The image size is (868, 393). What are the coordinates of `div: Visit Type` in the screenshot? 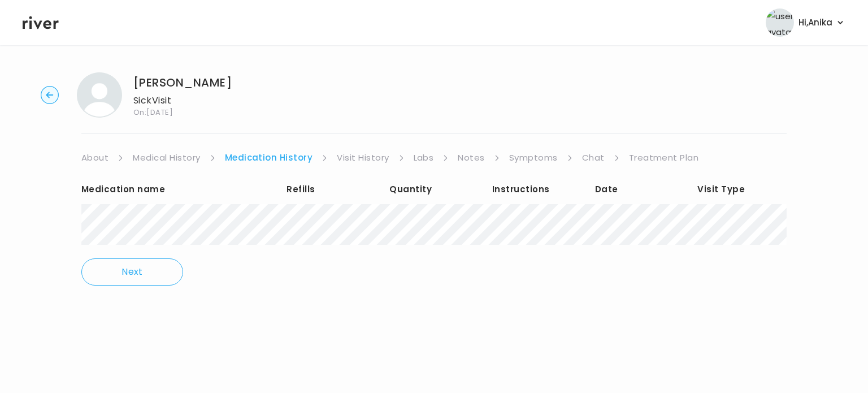 It's located at (742, 189).